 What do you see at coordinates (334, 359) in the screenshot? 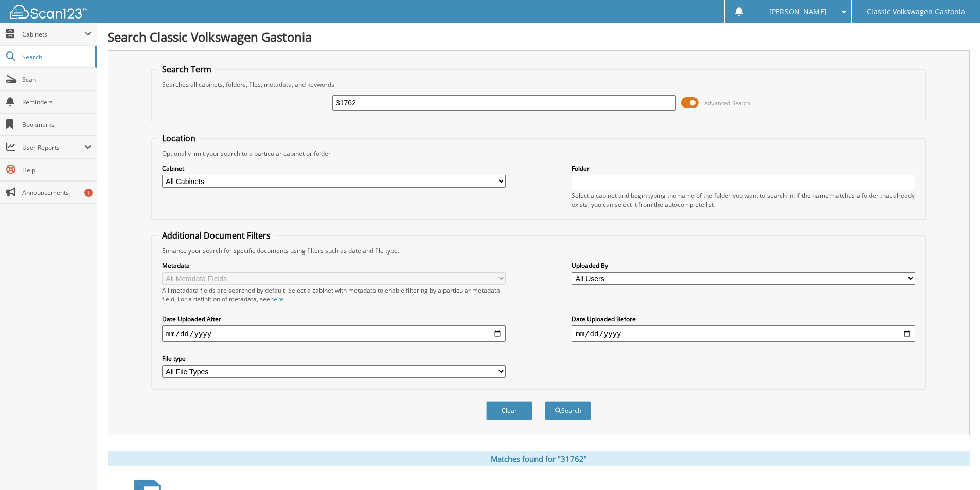
I see `label: File type` at bounding box center [334, 359].